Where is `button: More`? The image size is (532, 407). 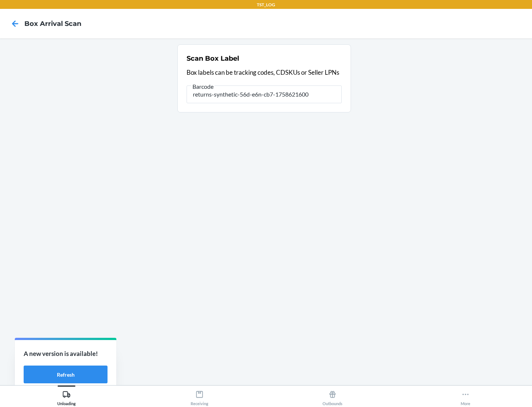
button: More is located at coordinates (466, 395).